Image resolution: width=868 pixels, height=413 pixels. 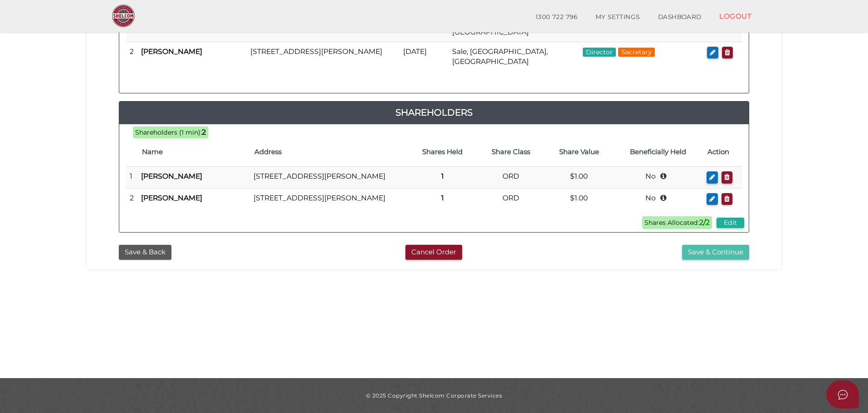 I want to click on span: Secretary, so click(x=636, y=52).